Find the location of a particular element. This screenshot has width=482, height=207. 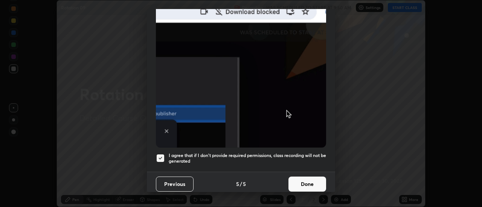

h5: I agree that if I don't provide required permissions, class recording will not be generated is located at coordinates (247, 158).